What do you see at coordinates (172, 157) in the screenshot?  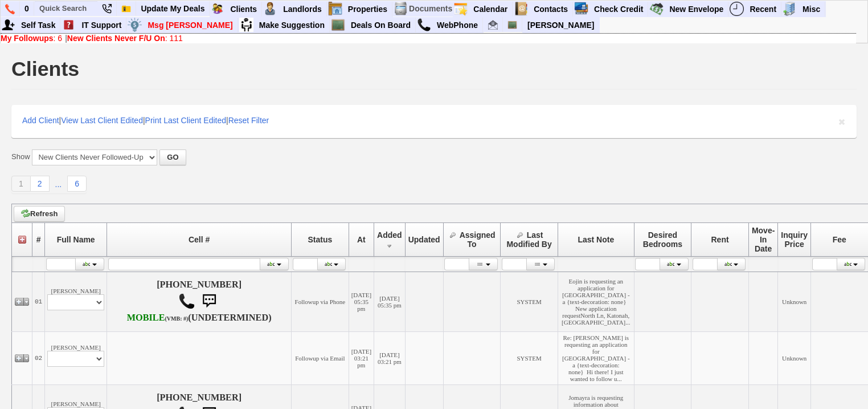 I see `button: GO` at bounding box center [172, 157].